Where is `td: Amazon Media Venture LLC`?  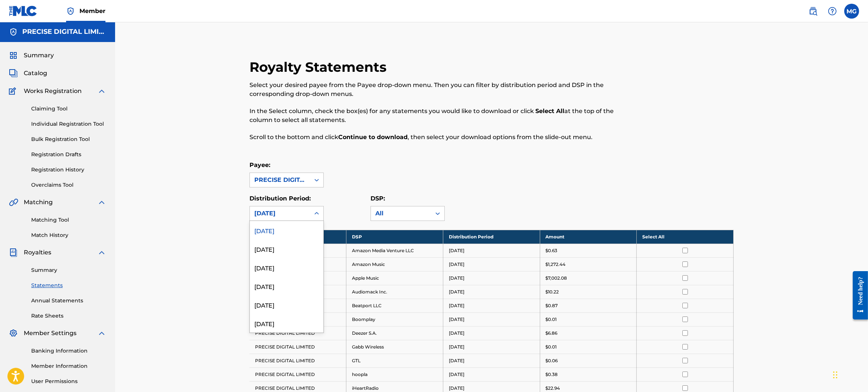
td: Amazon Media Venture LLC is located at coordinates (395, 250).